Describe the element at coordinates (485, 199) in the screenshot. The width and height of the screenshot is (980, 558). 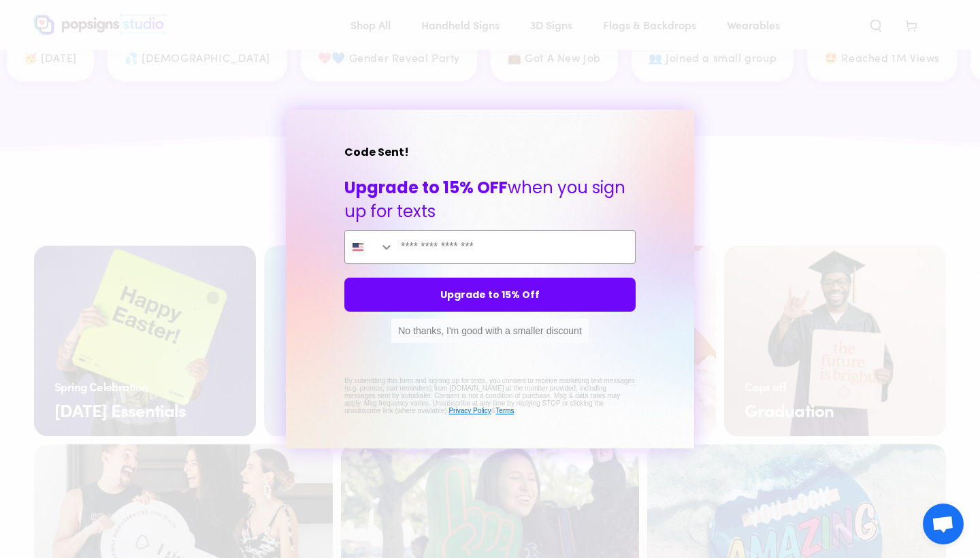
I see `span: when you sign up for texts` at that location.